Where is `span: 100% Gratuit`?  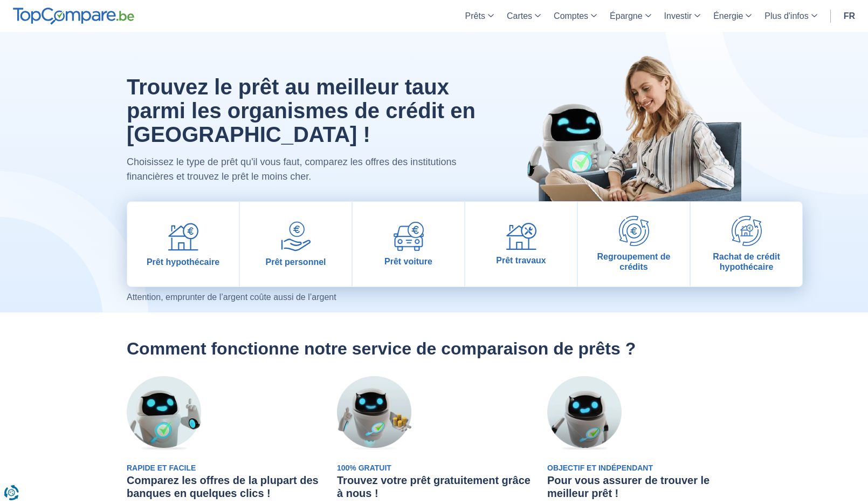
span: 100% Gratuit is located at coordinates (364, 467).